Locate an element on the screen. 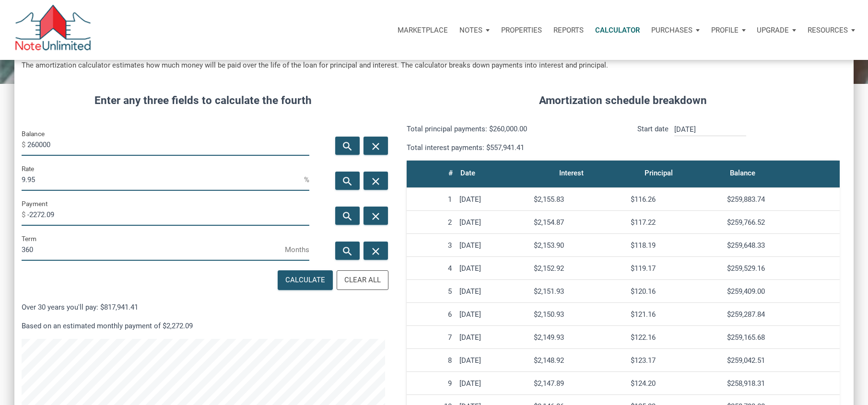  p: Over 30 years you'll pay: $817,941.41 is located at coordinates (203, 307).